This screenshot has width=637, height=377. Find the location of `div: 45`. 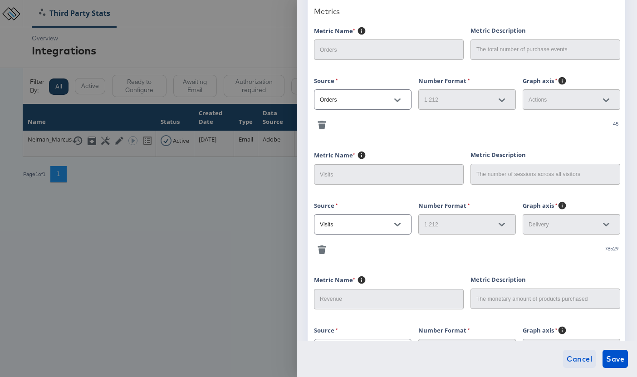

div: 45 is located at coordinates (616, 125).